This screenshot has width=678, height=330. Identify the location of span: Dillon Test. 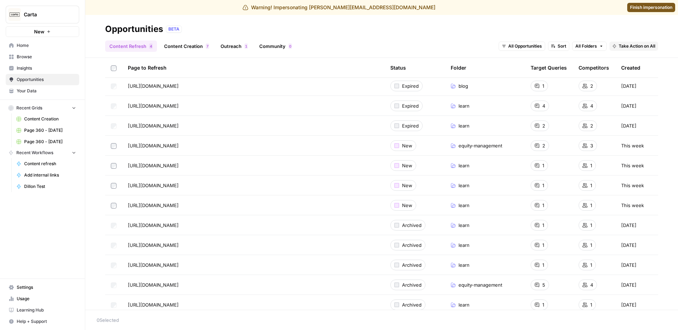
(50, 187).